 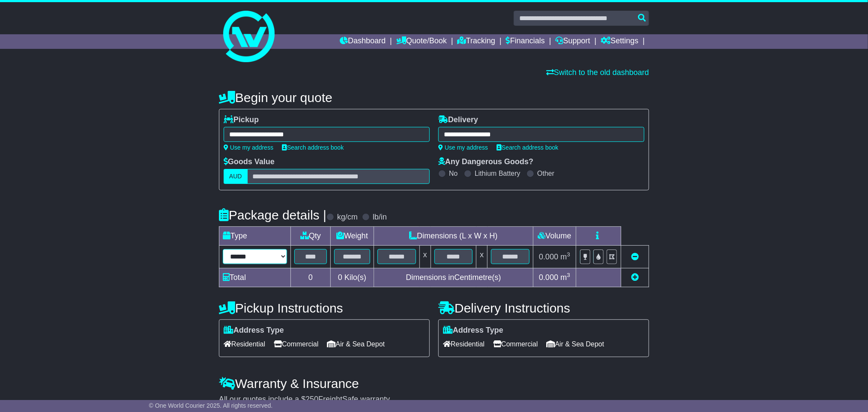 I want to click on label: No, so click(x=453, y=173).